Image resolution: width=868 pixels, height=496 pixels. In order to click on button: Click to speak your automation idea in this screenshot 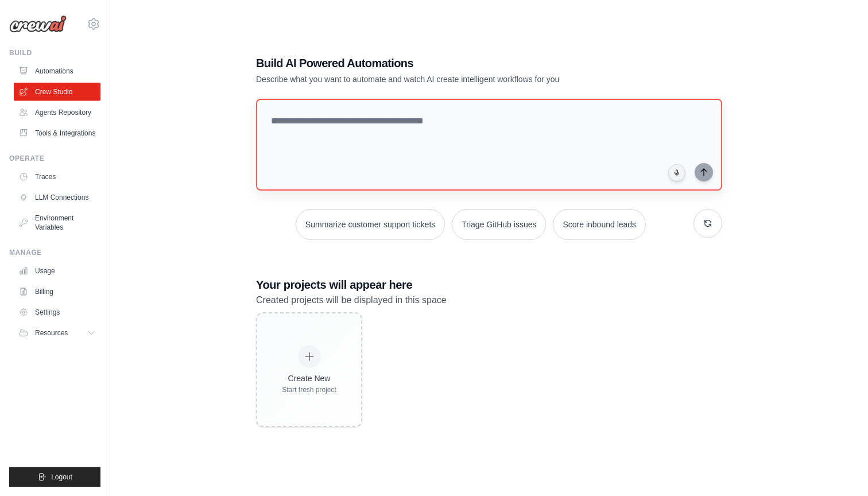, I will do `click(677, 173)`.